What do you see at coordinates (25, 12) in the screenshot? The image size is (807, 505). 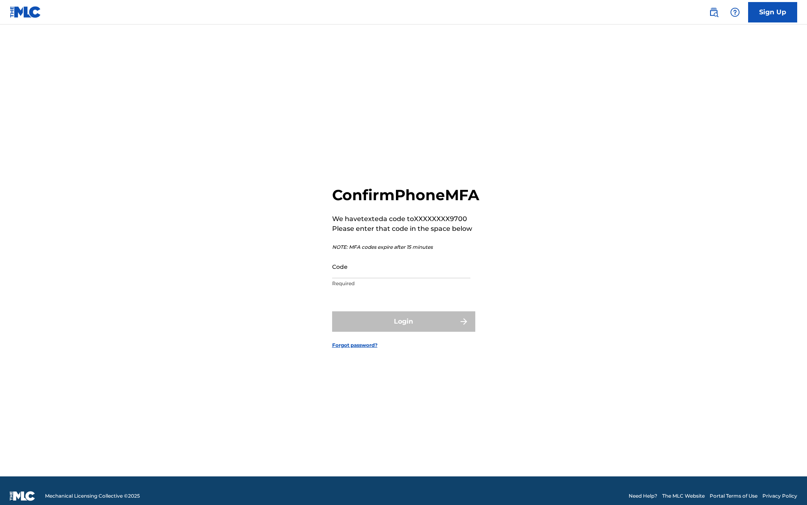 I see `img: MLC Logo` at bounding box center [25, 12].